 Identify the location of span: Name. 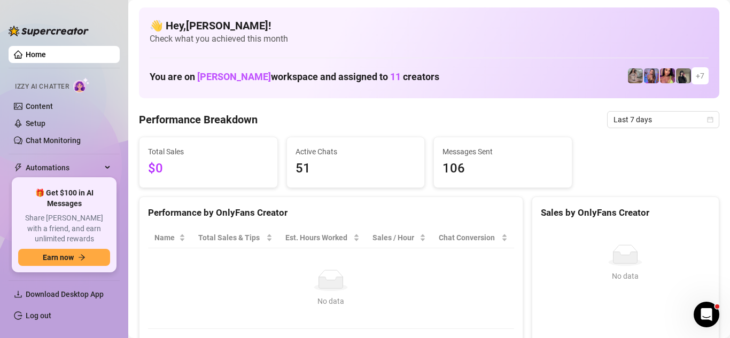
(166, 238).